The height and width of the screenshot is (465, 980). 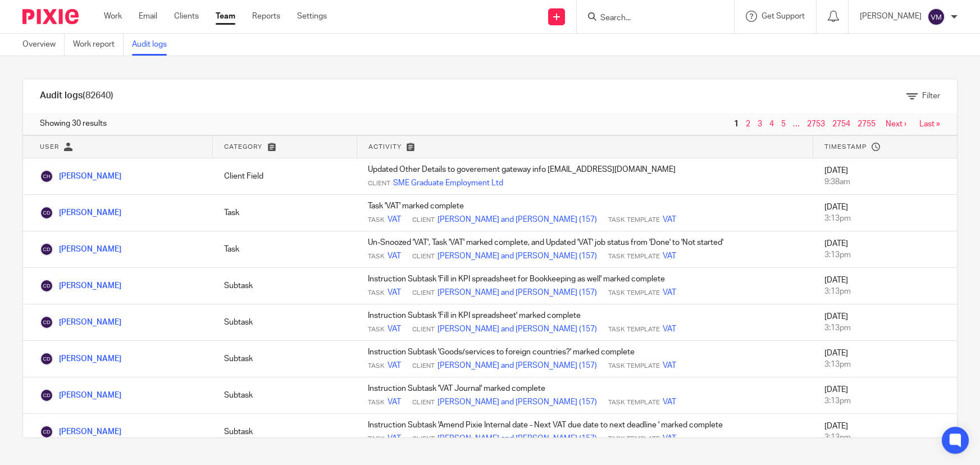 I want to click on td: Client Field, so click(x=285, y=177).